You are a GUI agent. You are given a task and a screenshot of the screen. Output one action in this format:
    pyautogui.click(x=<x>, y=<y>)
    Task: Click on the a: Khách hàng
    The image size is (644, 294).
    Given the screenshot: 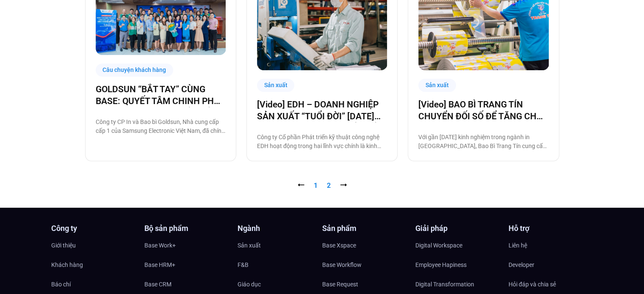 What is the action you would take?
    pyautogui.click(x=93, y=265)
    